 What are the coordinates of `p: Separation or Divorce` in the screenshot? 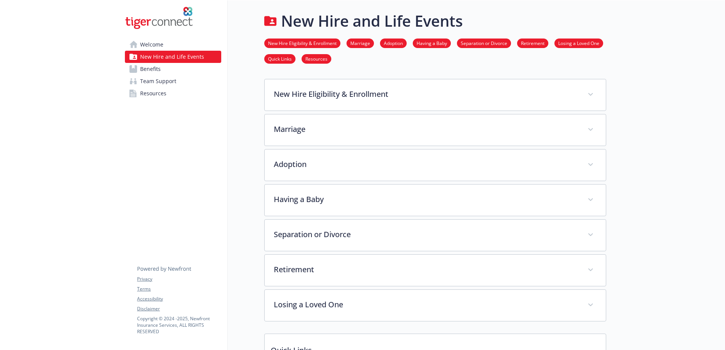 It's located at (426, 234).